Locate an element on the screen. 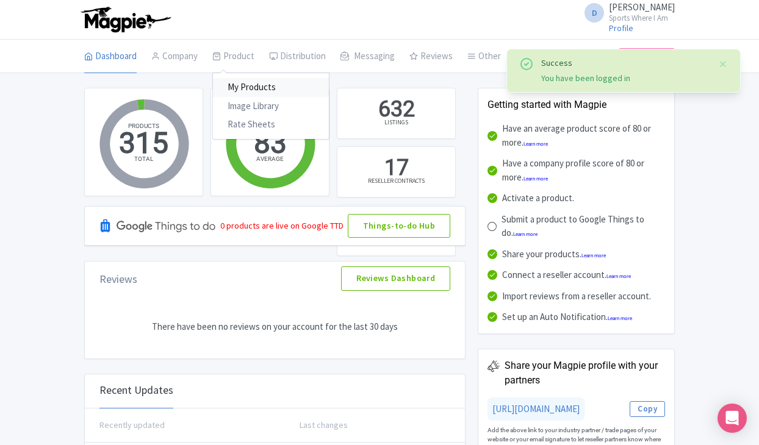 The height and width of the screenshot is (445, 759). div: Share your products. is located at coordinates (554, 254).